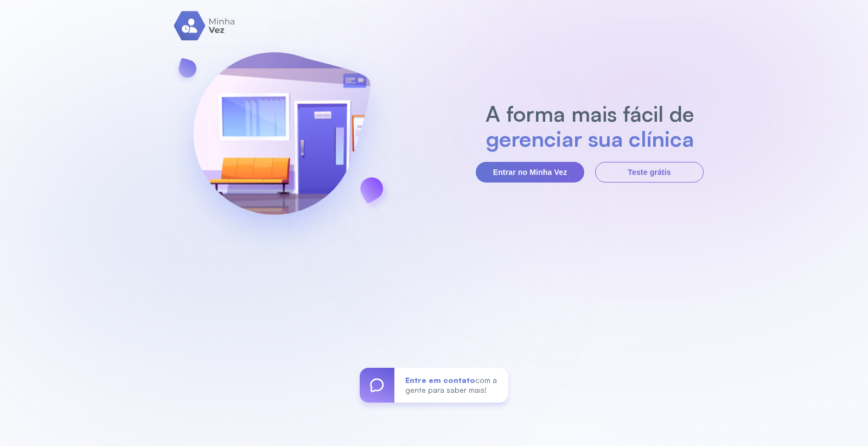  What do you see at coordinates (205, 25) in the screenshot?
I see `img: logo.svg` at bounding box center [205, 25].